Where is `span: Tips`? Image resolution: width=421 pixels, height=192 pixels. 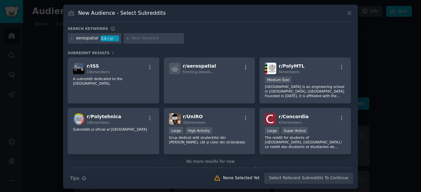
span: Tips is located at coordinates (75, 179).